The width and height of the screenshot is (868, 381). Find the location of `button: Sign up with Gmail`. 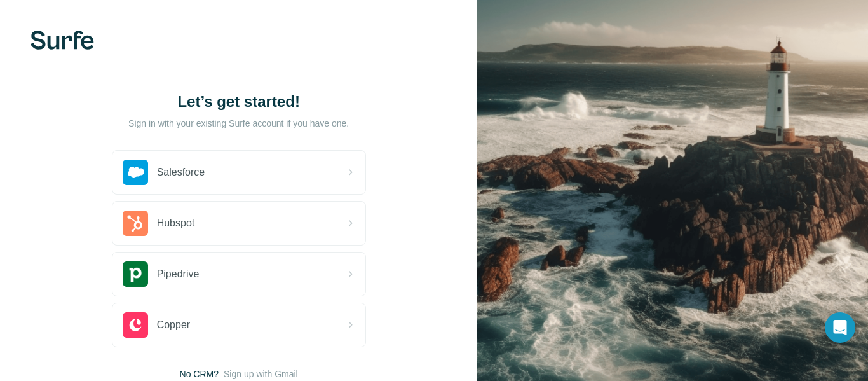

button: Sign up with Gmail is located at coordinates (261, 374).